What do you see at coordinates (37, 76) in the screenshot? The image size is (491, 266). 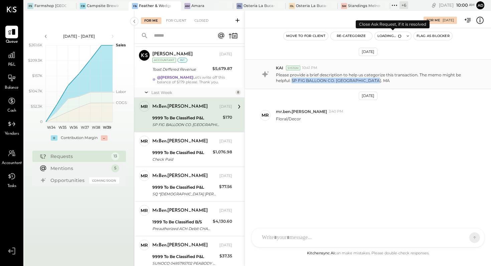 I see `text: $157K` at bounding box center [37, 76].